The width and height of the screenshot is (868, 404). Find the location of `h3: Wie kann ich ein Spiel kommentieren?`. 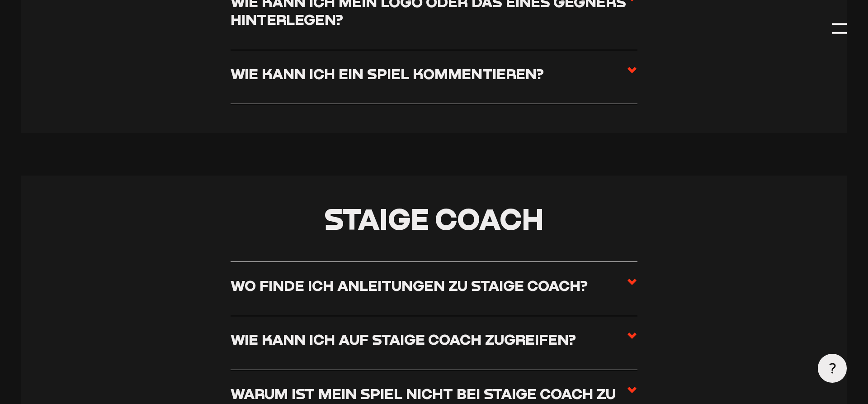

h3: Wie kann ich ein Spiel kommentieren? is located at coordinates (387, 73).